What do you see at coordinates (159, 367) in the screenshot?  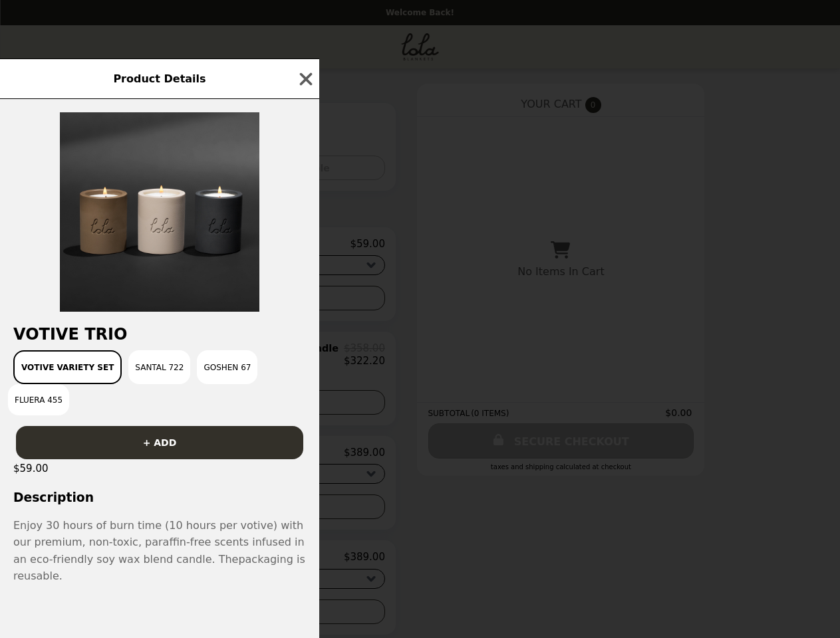 I see `button: Santal 722` at bounding box center [159, 367].